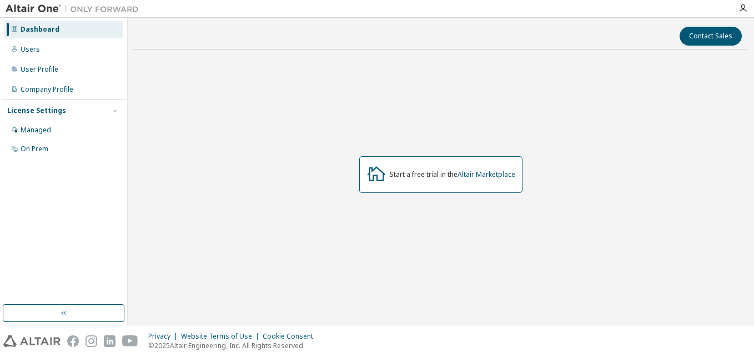 The image size is (754, 357). What do you see at coordinates (40, 29) in the screenshot?
I see `div: Dashboard` at bounding box center [40, 29].